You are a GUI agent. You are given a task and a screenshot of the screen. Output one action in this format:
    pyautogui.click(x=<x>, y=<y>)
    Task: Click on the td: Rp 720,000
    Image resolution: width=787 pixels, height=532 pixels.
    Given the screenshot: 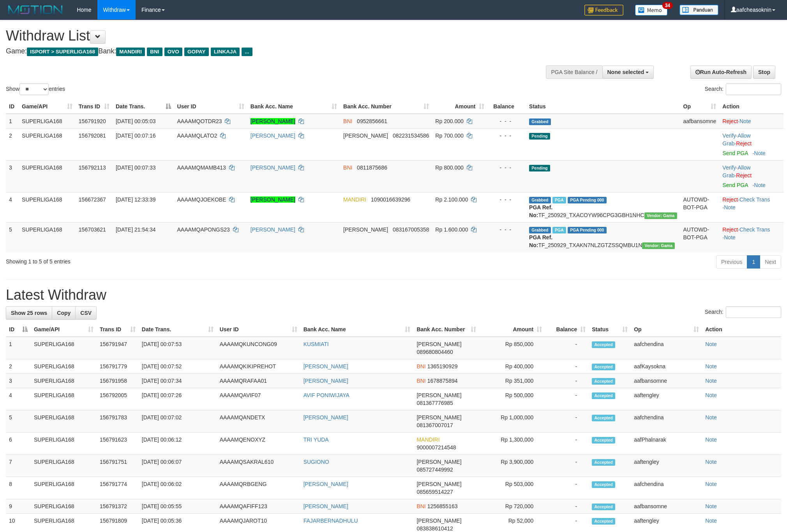 What is the action you would take?
    pyautogui.click(x=512, y=506)
    